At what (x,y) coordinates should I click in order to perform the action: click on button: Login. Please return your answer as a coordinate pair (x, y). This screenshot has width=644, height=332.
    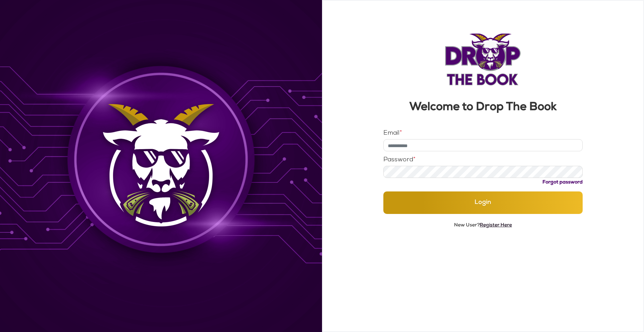
    Looking at the image, I should click on (483, 203).